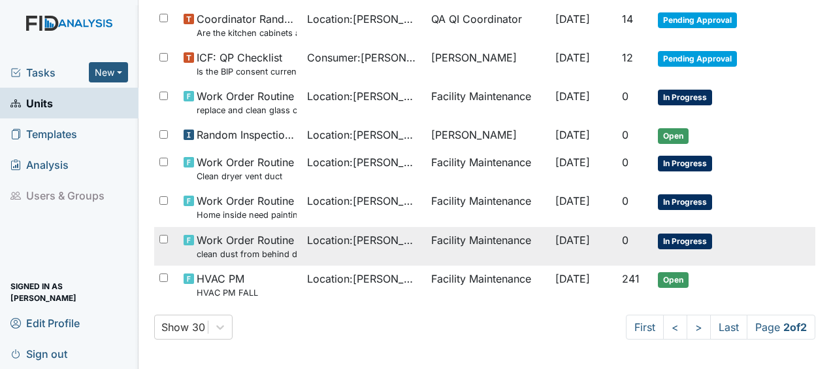 This screenshot has height=369, width=831. I want to click on span: Work Order Routine clean dust from behind dryer, so click(247, 246).